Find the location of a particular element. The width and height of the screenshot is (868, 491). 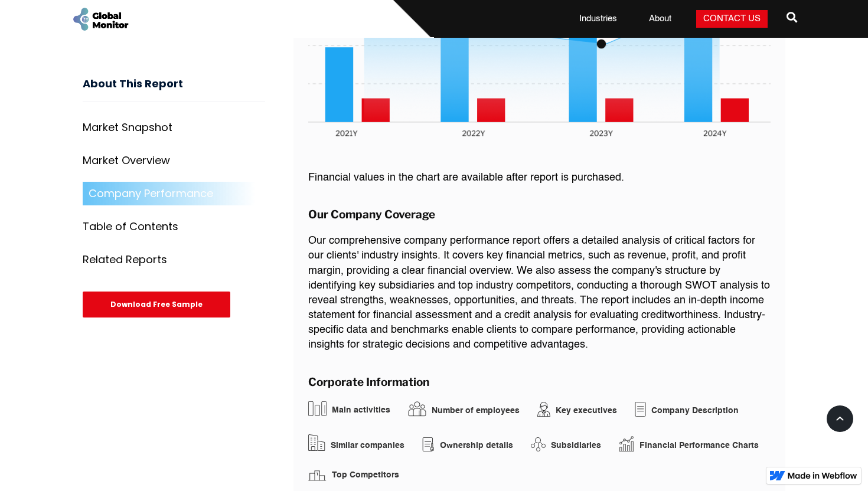

div: Market Snapshot is located at coordinates (127, 128).